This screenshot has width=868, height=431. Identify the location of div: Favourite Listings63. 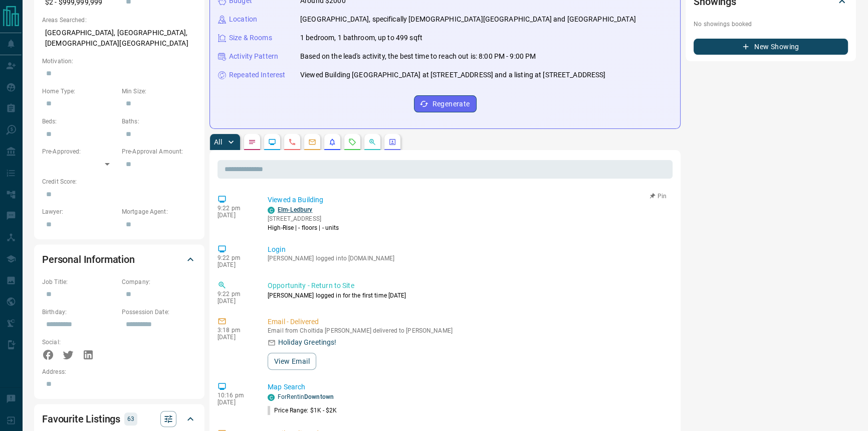
(119, 419).